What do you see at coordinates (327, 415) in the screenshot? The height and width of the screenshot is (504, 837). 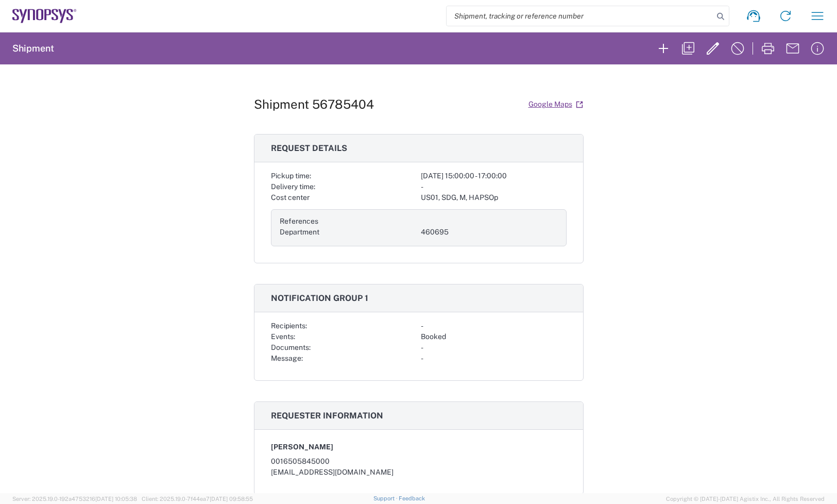 I see `span: Requester information` at bounding box center [327, 415].